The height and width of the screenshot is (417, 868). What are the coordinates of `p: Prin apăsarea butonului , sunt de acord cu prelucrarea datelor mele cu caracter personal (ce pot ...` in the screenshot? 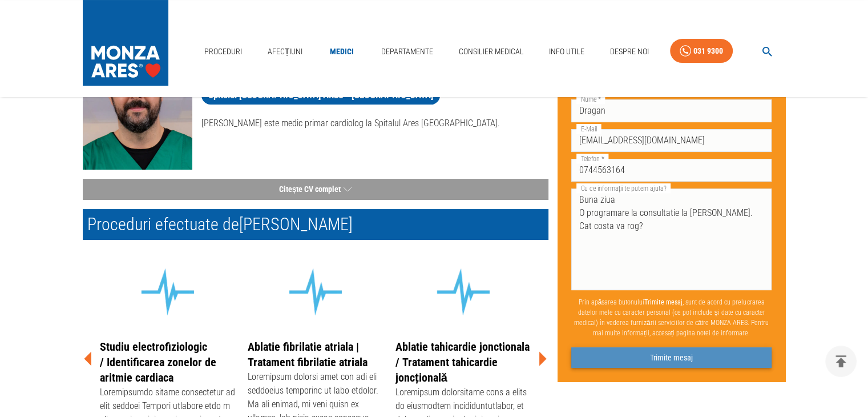 It's located at (672, 317).